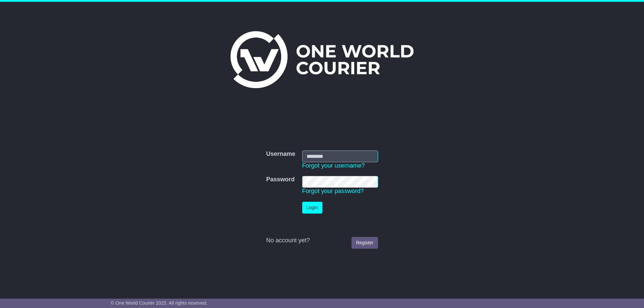  Describe the element at coordinates (364, 243) in the screenshot. I see `a: Register` at that location.